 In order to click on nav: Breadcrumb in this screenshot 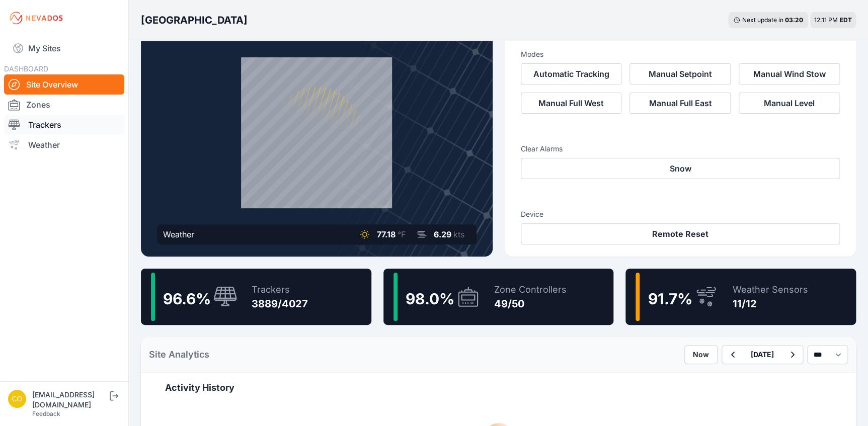, I will do `click(194, 20)`.